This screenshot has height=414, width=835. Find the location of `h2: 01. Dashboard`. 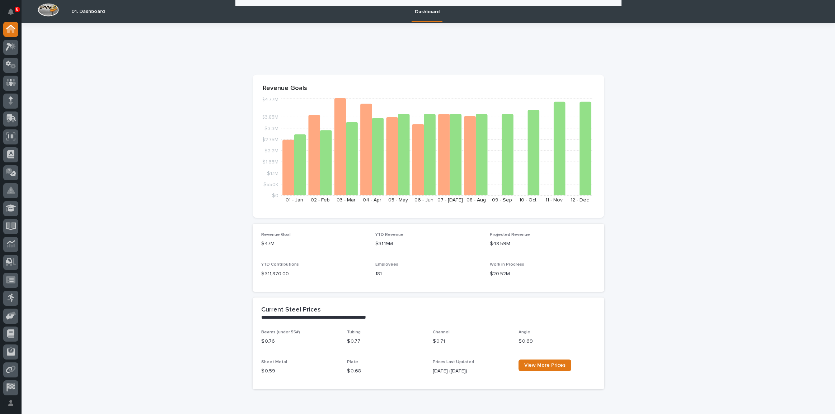

h2: 01. Dashboard is located at coordinates (88, 11).